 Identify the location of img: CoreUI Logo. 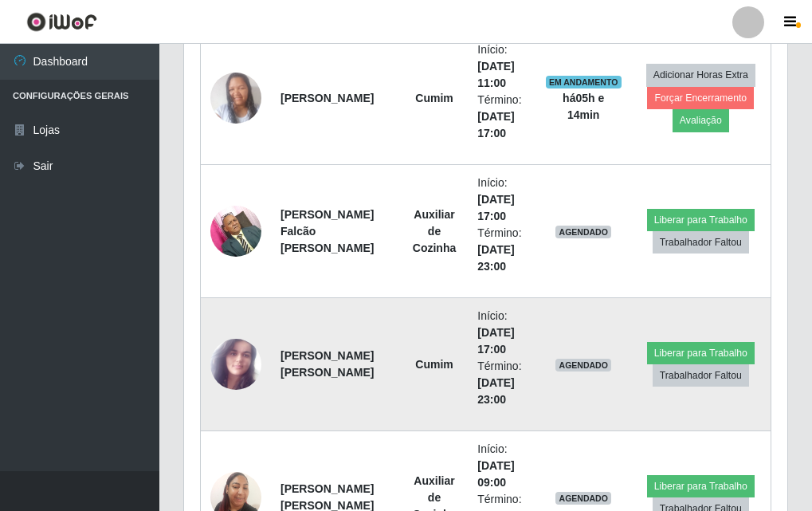
(61, 21).